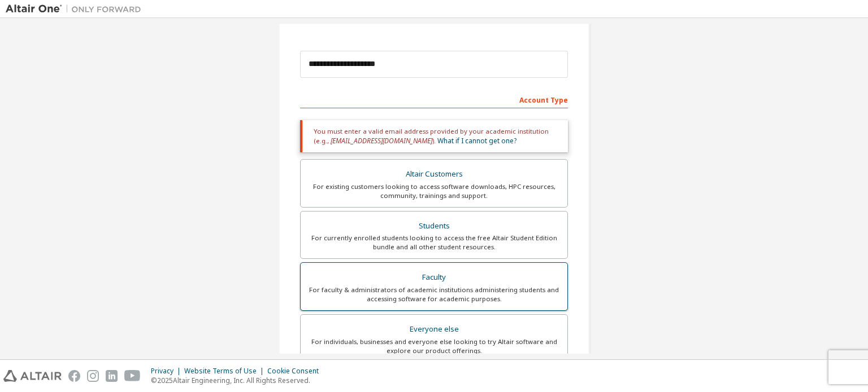 The width and height of the screenshot is (868, 392). Describe the element at coordinates (226, 372) in the screenshot. I see `div: Website Terms of Use` at that location.